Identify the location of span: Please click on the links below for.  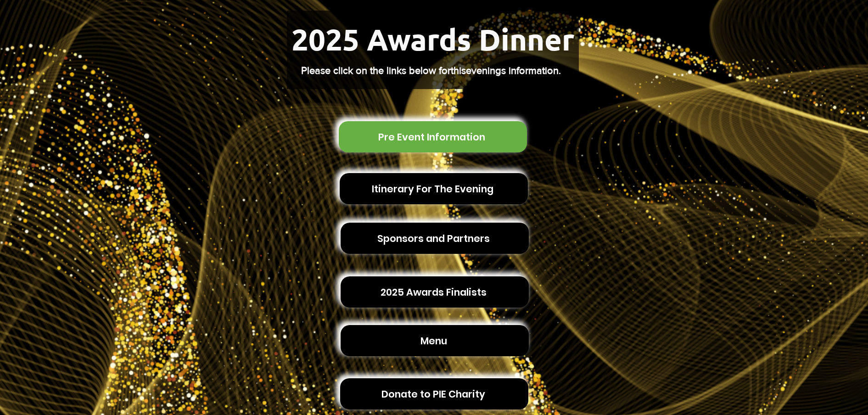
(376, 70).